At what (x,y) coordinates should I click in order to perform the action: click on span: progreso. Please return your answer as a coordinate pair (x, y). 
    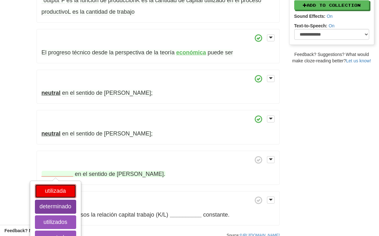
    Looking at the image, I should click on (59, 52).